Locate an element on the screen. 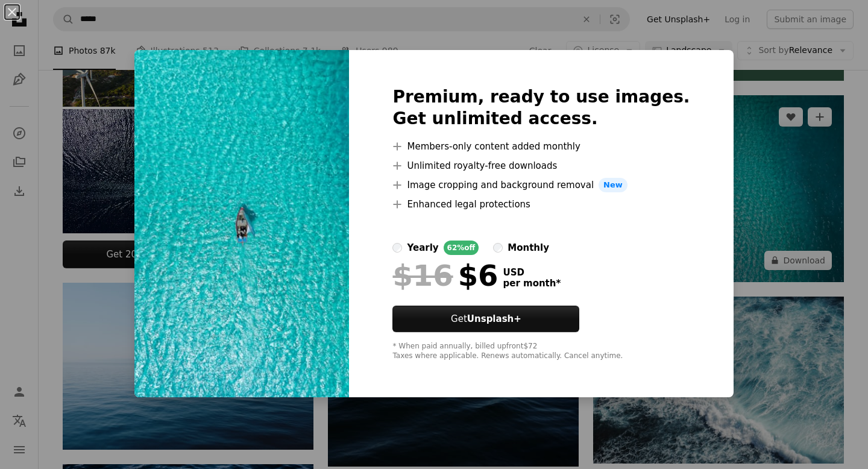 Image resolution: width=868 pixels, height=469 pixels. span: $16 is located at coordinates (423, 276).